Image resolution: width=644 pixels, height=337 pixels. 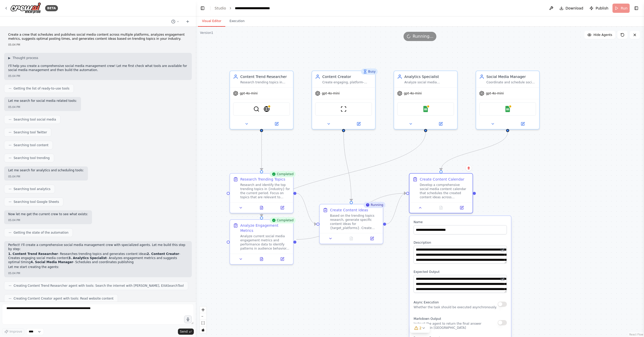 What do you see at coordinates (351, 216) in the screenshot?
I see `g: Edge from 62b25f78-34c9-4f0c-9911-7ac2a31511be to 4f17cbbe-3952-4c52-ac98-8905aaa25e16` at bounding box center [351, 216].